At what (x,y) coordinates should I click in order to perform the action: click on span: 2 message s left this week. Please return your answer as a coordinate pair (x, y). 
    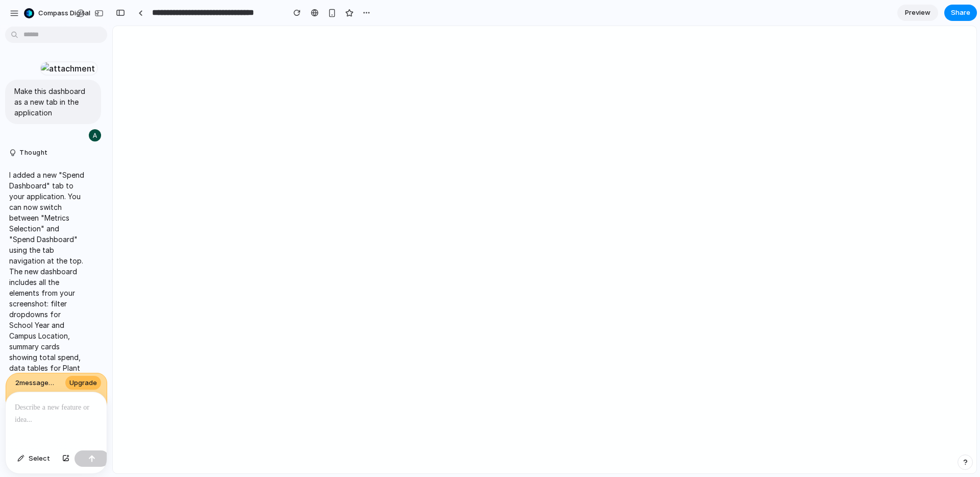
    Looking at the image, I should click on (36, 384).